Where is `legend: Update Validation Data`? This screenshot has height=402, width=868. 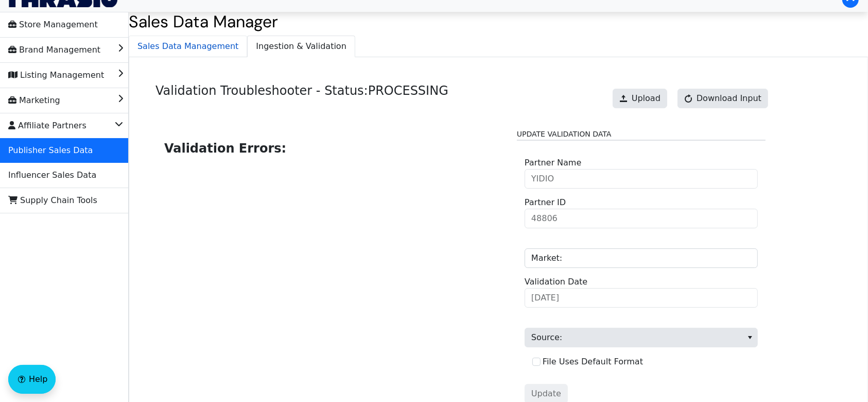
legend: Update Validation Data is located at coordinates (641, 134).